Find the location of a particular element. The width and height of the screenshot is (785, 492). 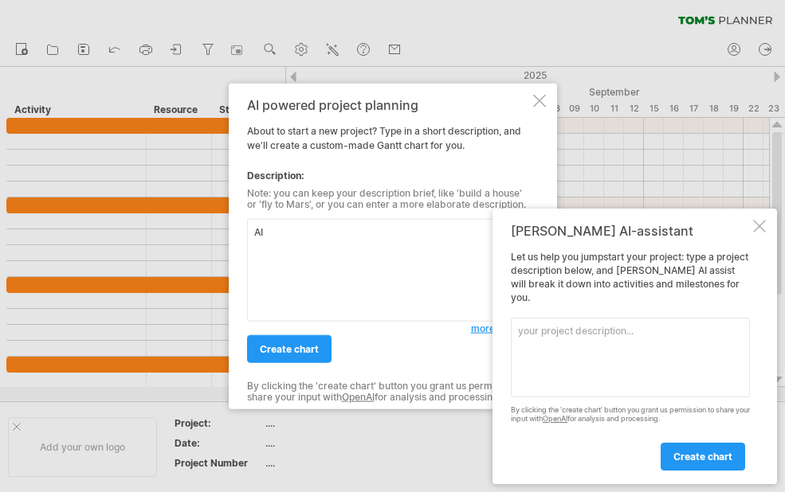

div: Note: you can keep your description brief, like 'build a house' or 'fly to Mars', or you can ente... is located at coordinates (388, 199).